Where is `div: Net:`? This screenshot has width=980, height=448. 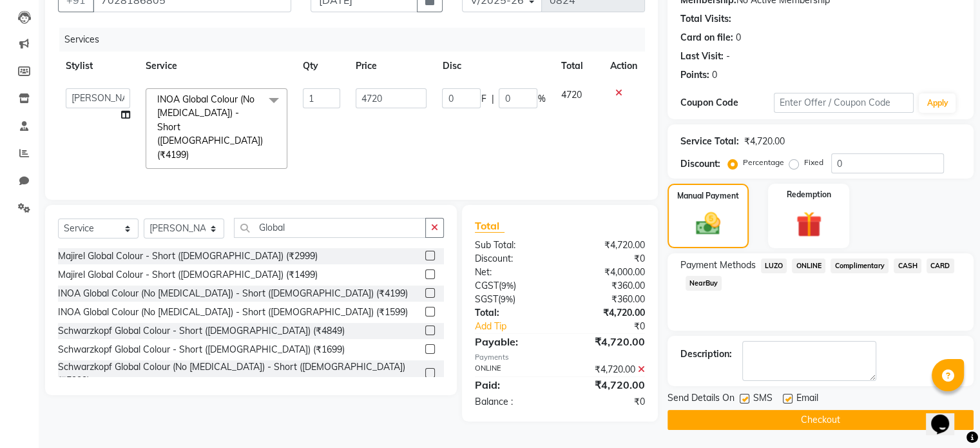 div: Net: is located at coordinates (512, 272).